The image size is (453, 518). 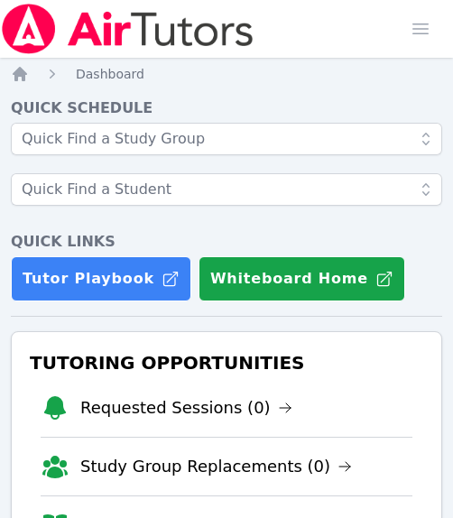 What do you see at coordinates (110, 74) in the screenshot?
I see `span: Dashboard` at bounding box center [110, 74].